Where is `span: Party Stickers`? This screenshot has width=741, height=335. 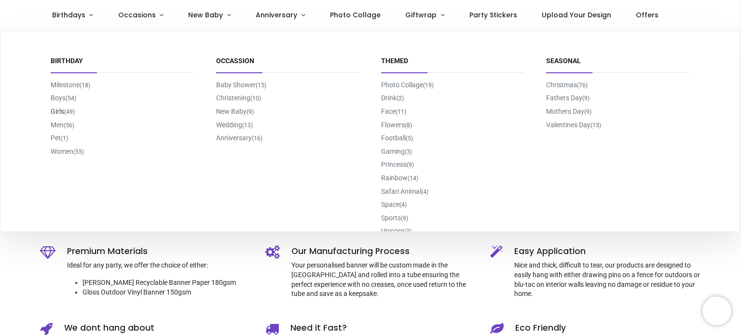 span: Party Stickers is located at coordinates (493, 15).